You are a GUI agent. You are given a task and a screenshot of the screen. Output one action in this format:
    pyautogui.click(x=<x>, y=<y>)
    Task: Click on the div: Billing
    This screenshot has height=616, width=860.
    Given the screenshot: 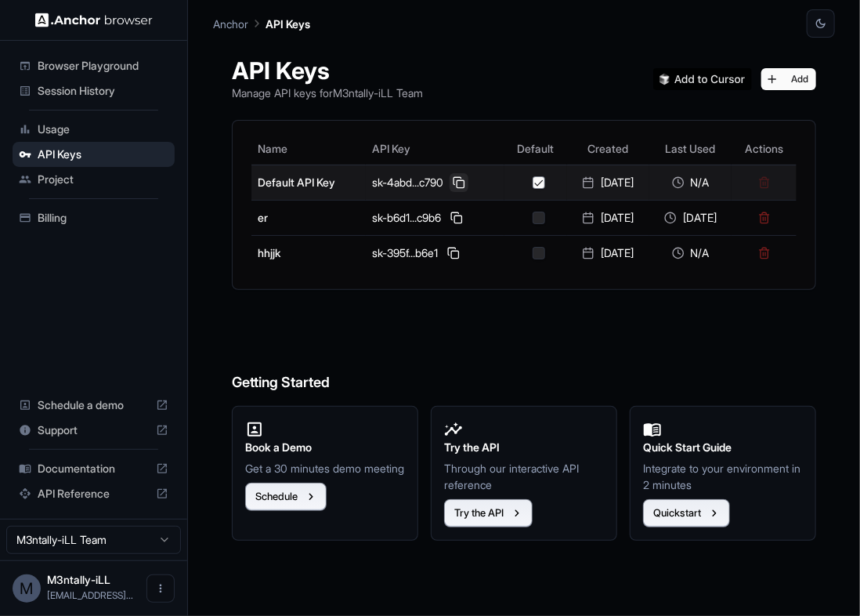 What is the action you would take?
    pyautogui.click(x=93, y=218)
    